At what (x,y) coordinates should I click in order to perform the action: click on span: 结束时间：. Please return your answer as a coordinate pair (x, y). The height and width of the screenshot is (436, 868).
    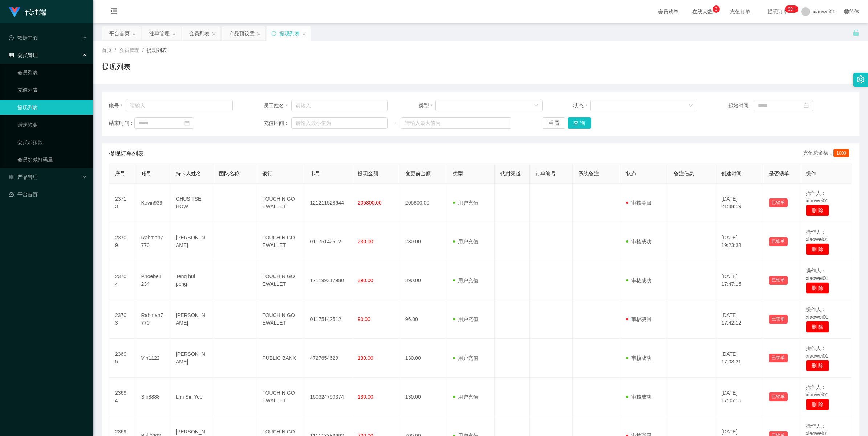
    Looking at the image, I should click on (122, 123).